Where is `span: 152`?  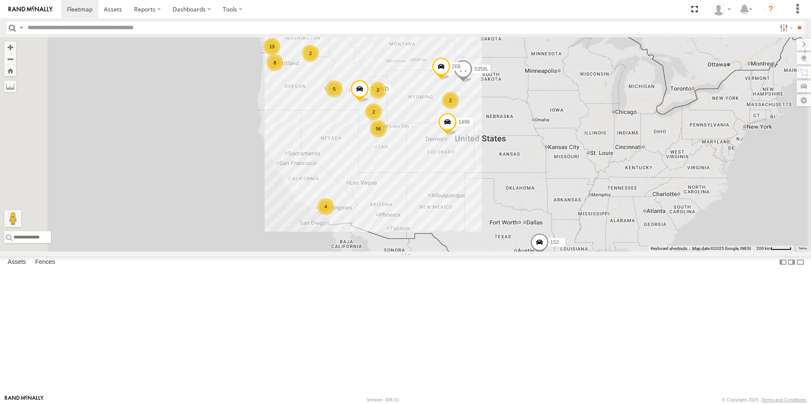
span: 152 is located at coordinates (555, 242).